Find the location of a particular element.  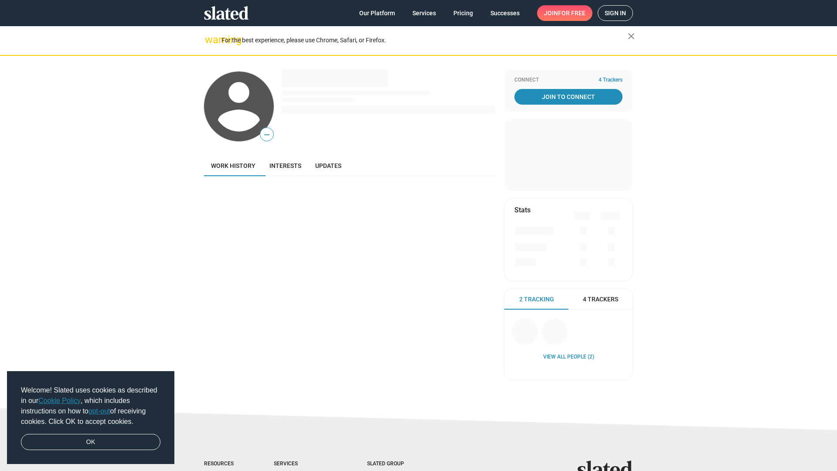

a: opt-out is located at coordinates (99, 411).